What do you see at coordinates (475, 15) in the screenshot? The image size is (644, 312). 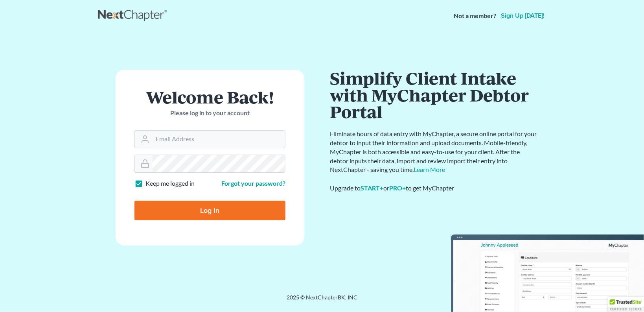 I see `strong: Not a member?` at bounding box center [475, 15].